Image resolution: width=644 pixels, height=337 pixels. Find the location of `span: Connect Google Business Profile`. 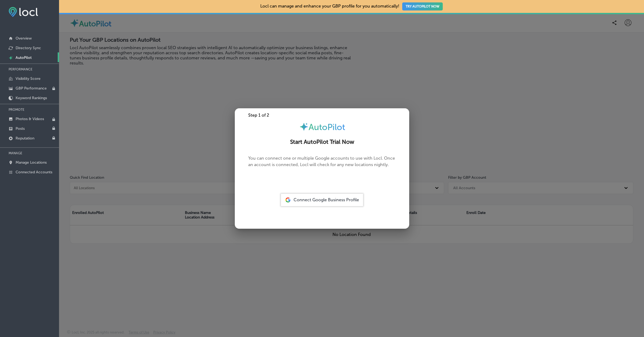

span: Connect Google Business Profile is located at coordinates (326, 200).